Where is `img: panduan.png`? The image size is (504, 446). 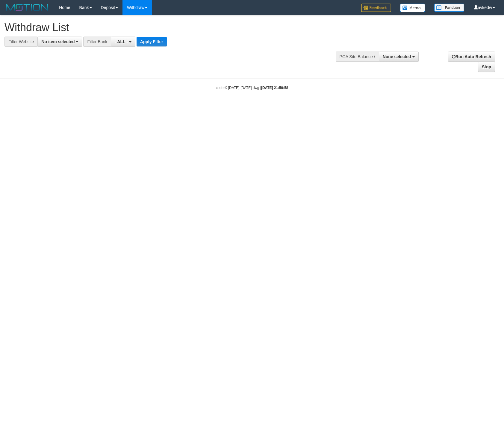
img: panduan.png is located at coordinates (449, 7).